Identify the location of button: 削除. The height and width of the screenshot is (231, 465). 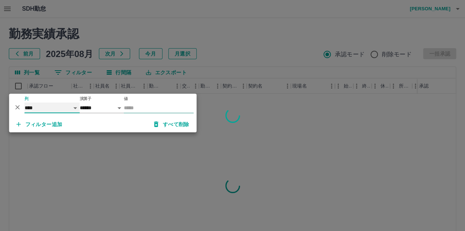
(18, 107).